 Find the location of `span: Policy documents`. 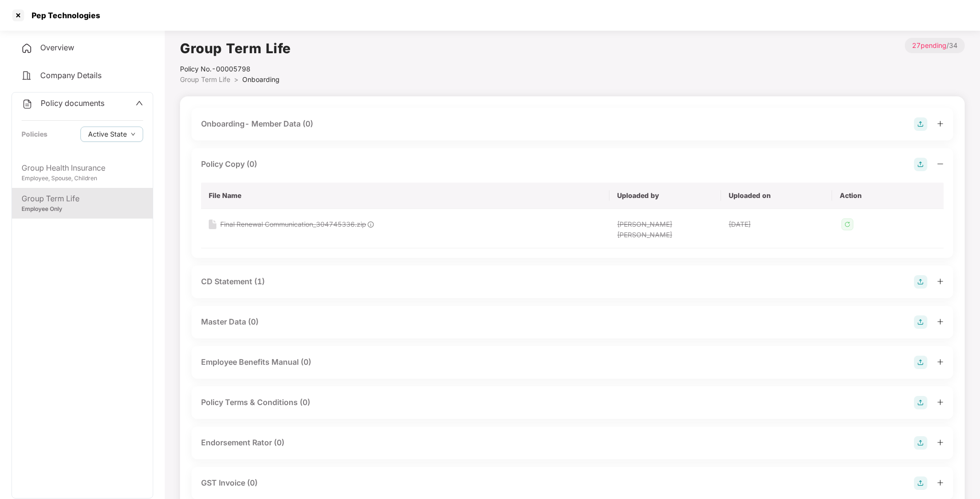

span: Policy documents is located at coordinates (72, 103).